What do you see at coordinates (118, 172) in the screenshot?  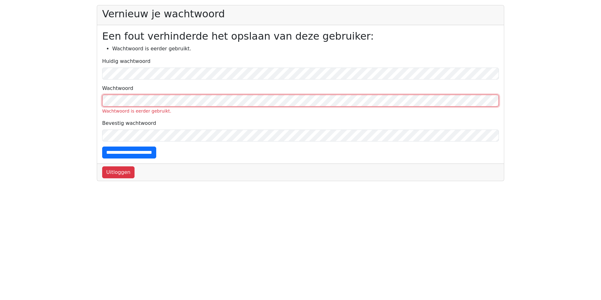 I see `a: Uitloggen` at bounding box center [118, 172].